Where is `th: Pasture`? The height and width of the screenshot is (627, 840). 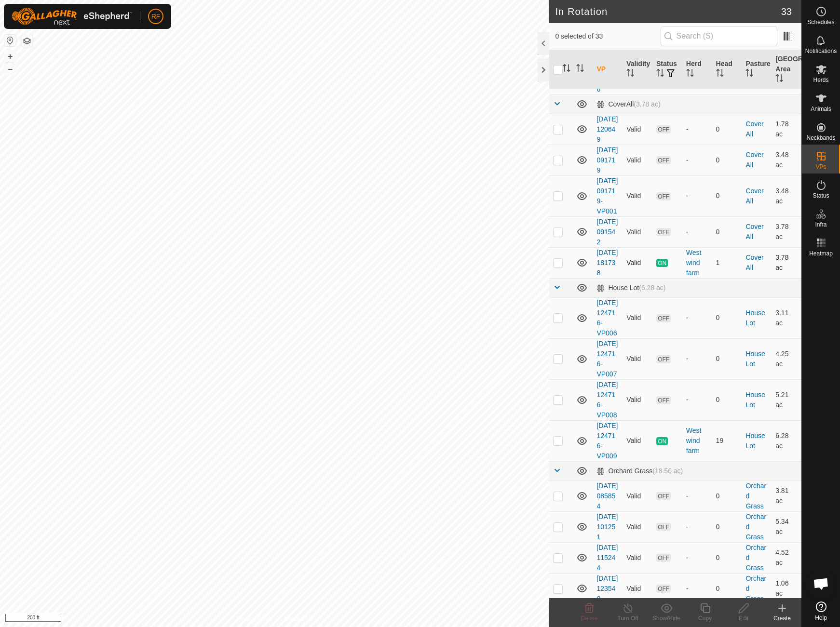
th: Pasture is located at coordinates (756, 69).